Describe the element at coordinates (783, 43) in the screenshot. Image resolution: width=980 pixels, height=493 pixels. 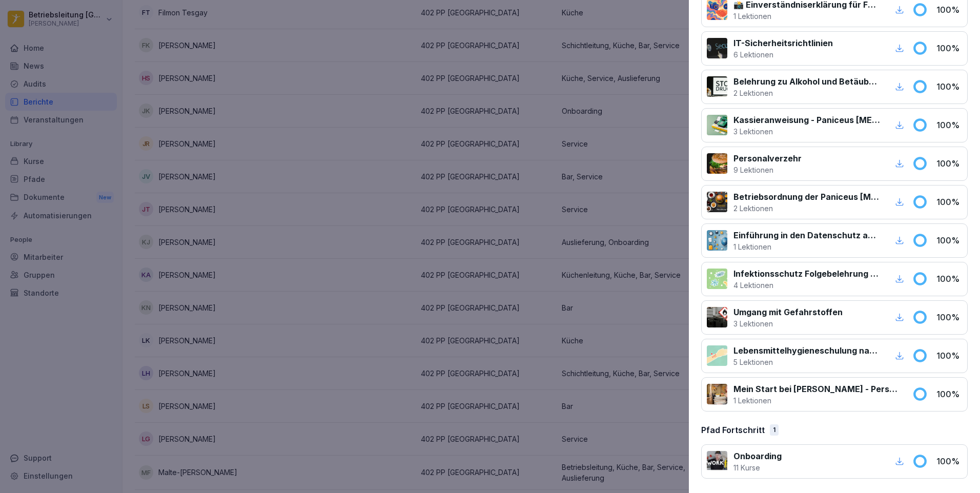
I see `p: IT-Sicherheitsrichtlinien` at that location.